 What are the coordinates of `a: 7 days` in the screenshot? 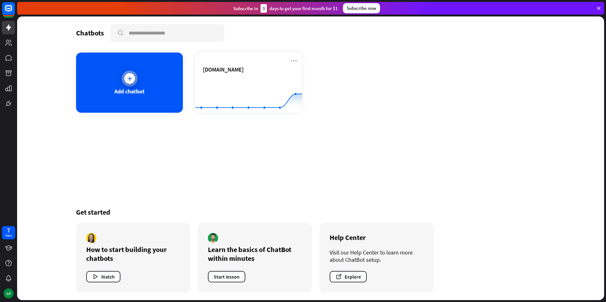 It's located at (9, 233).